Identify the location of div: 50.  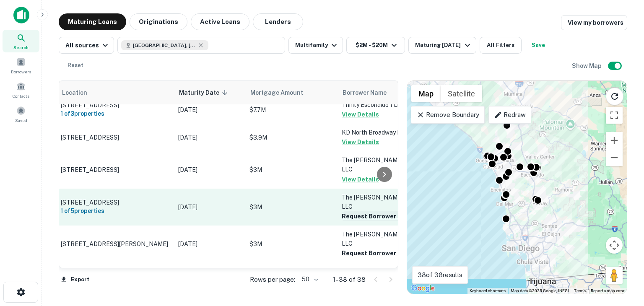
(309, 279).